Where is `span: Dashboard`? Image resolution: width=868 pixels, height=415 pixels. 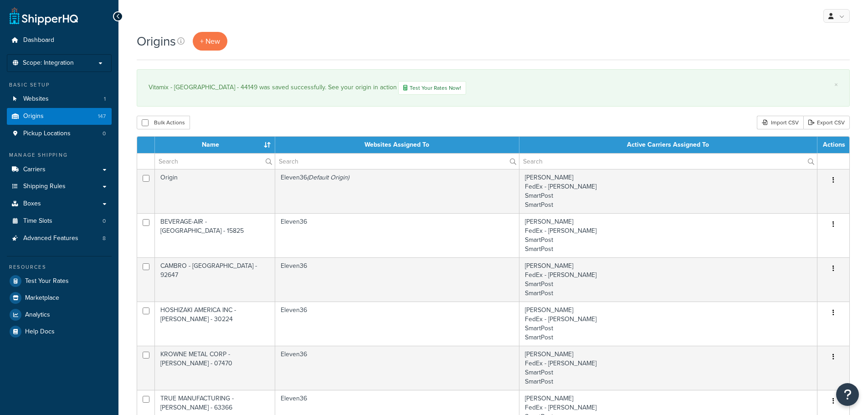
span: Dashboard is located at coordinates (39, 40).